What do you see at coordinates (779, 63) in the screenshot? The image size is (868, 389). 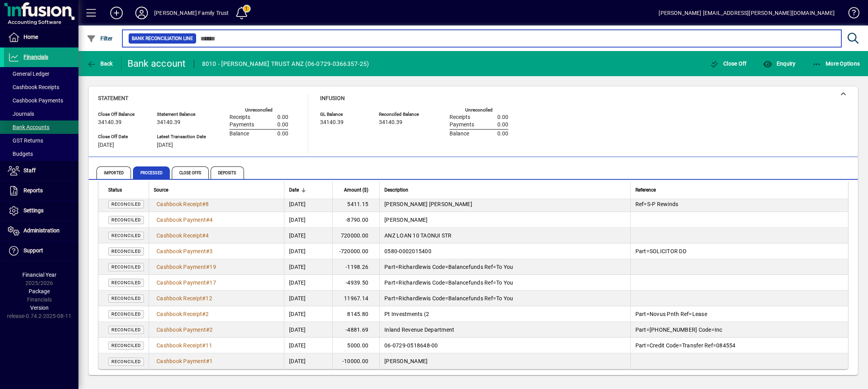 I see `button: Enquiry` at bounding box center [779, 63].